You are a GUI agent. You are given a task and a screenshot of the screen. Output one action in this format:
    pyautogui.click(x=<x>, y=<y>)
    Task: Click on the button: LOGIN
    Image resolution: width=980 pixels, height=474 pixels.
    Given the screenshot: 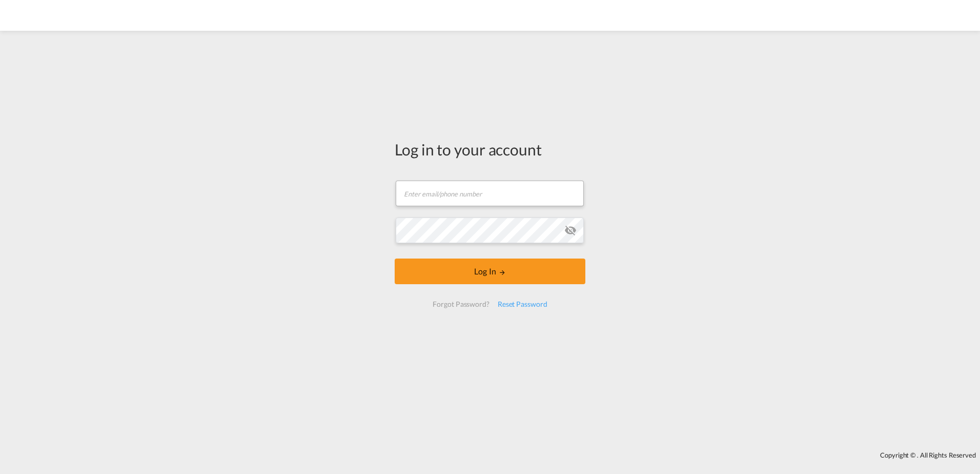 What is the action you would take?
    pyautogui.click(x=490, y=271)
    